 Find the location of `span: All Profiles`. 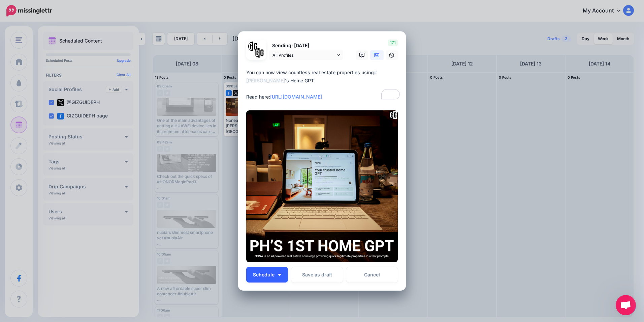

span: All Profiles is located at coordinates (304, 55).